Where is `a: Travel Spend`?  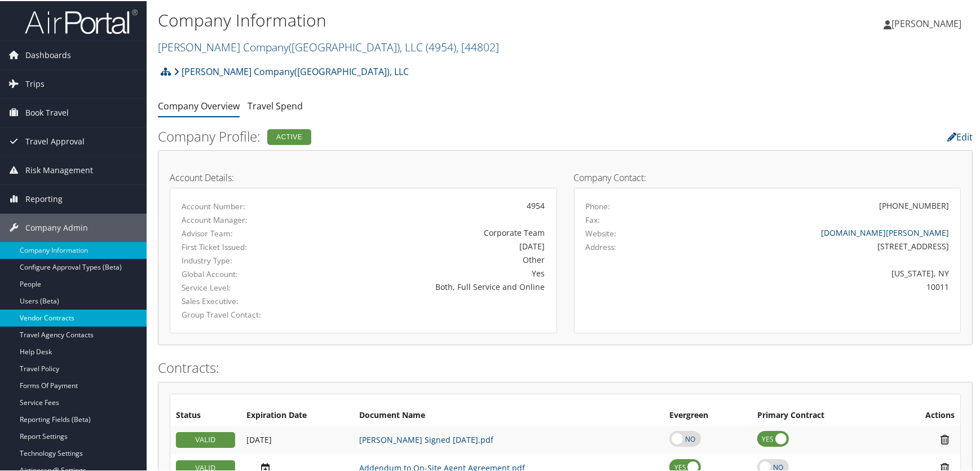
a: Travel Spend is located at coordinates (275, 105).